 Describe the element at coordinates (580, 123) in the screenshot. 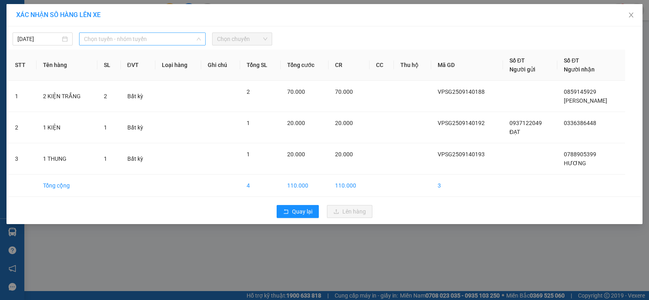

I see `span: 0336386448` at that location.